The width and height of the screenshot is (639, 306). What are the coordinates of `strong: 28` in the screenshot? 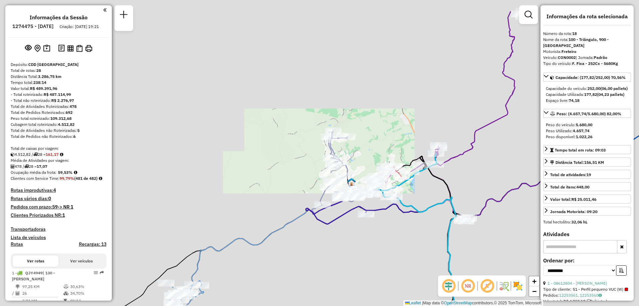 It's located at (39, 70).